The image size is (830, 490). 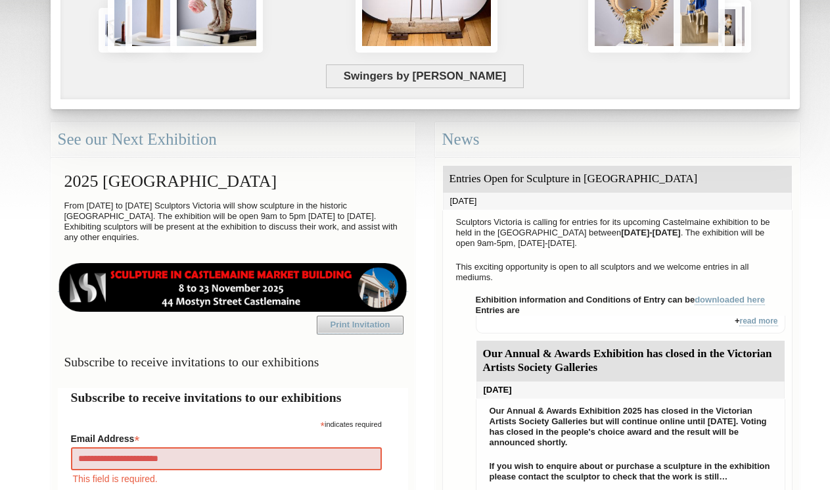 What do you see at coordinates (617, 233) in the screenshot?
I see `p: Sculptors Victoria is calling for entries for its upcoming Castelmaine exhibition to be held in t...` at bounding box center [617, 233].